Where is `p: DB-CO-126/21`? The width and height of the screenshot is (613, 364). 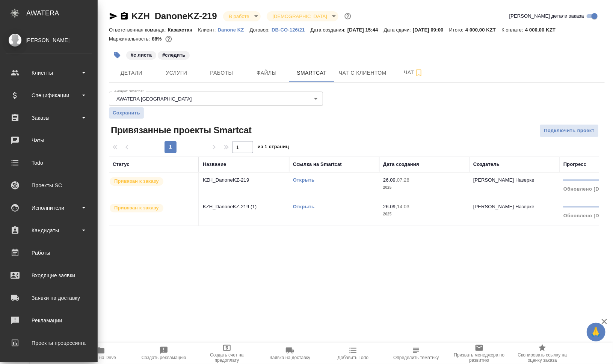
p: DB-CO-126/21 is located at coordinates (291, 29).